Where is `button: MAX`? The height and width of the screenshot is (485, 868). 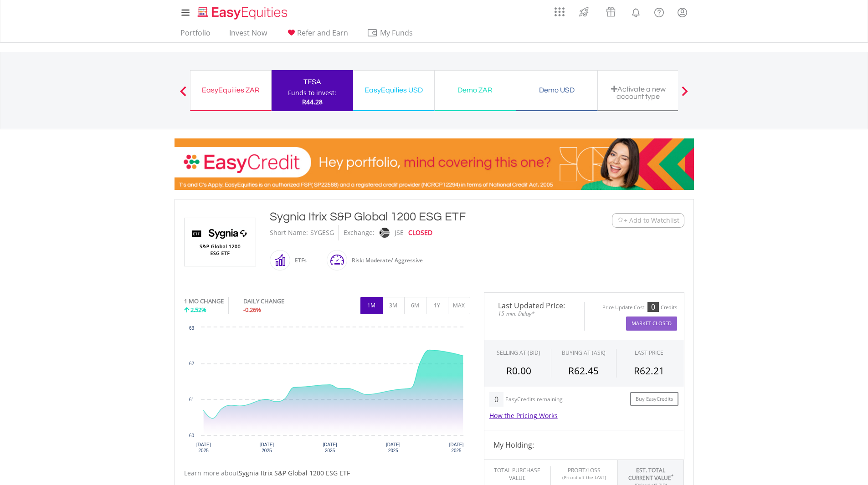
button: MAX is located at coordinates (459, 305).